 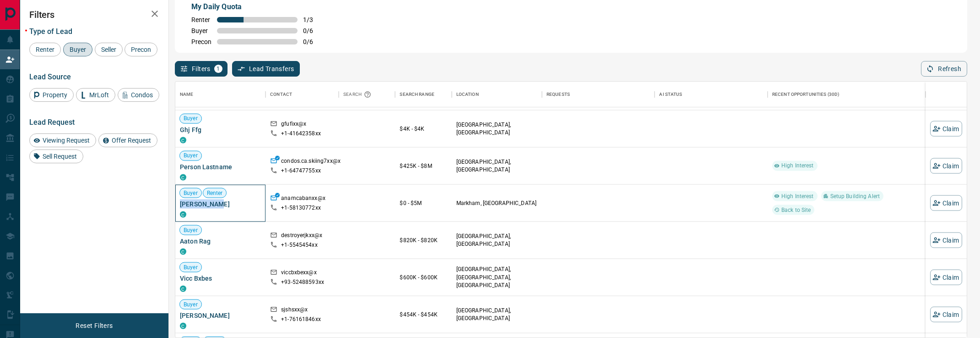 What do you see at coordinates (855, 195) in the screenshot?
I see `span: Setup Building Alert` at bounding box center [855, 195].